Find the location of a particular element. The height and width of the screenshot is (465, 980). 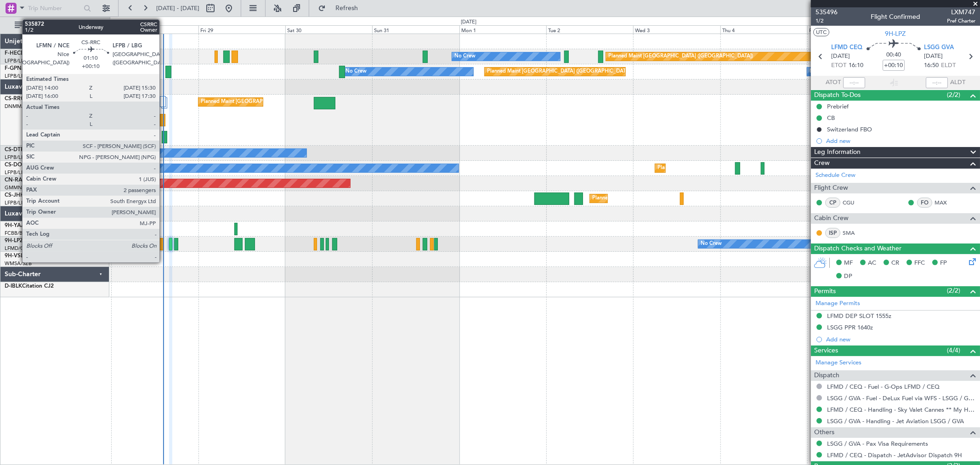

a: CGU is located at coordinates (853, 202).